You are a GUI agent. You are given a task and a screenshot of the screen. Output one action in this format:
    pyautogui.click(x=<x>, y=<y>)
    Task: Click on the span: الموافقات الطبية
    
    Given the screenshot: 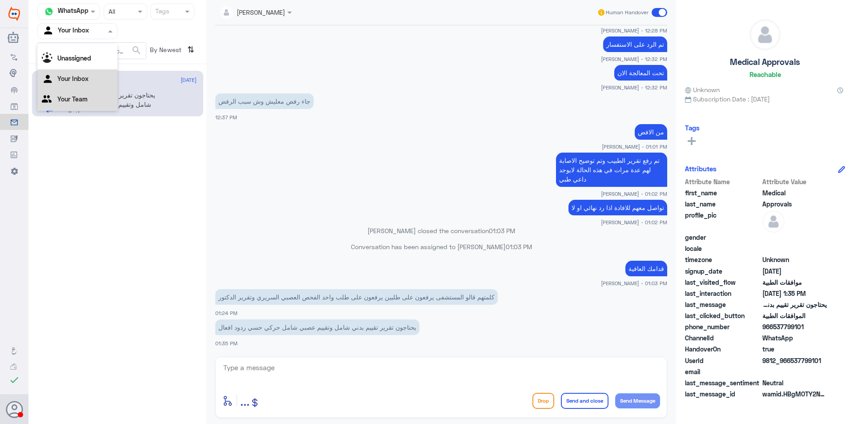 What is the action you would take?
    pyautogui.click(x=795, y=315)
    